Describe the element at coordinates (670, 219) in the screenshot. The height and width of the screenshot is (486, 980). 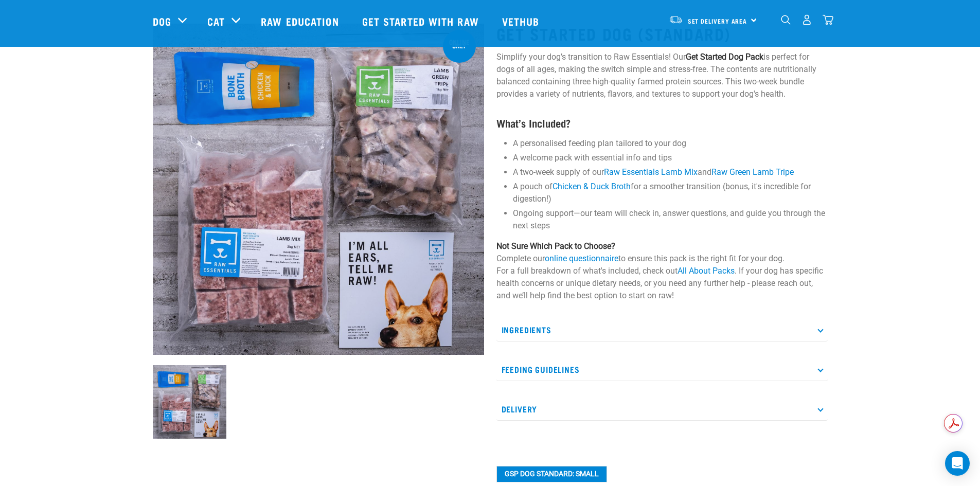
I see `li: Ongoing support—our team will check in, answer questions, and guide you through the next steps` at that location.